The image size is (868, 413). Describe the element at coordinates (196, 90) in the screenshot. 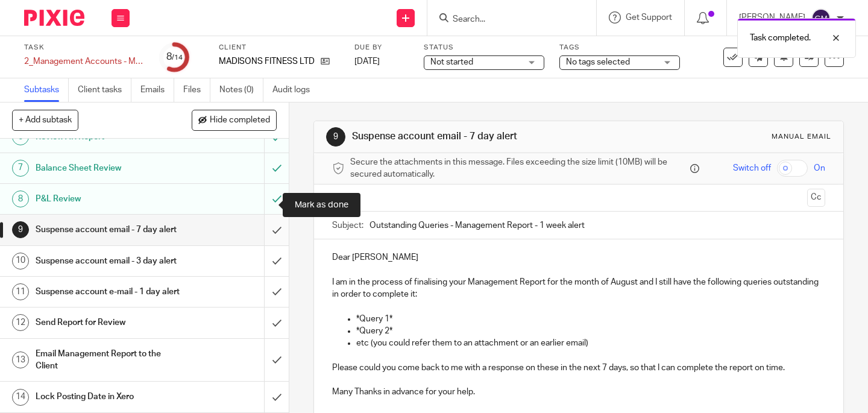

I see `a: Files` at that location.